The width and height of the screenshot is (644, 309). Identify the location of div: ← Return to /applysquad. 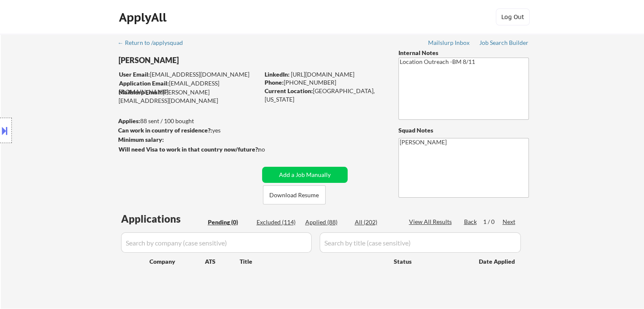
(154, 43).